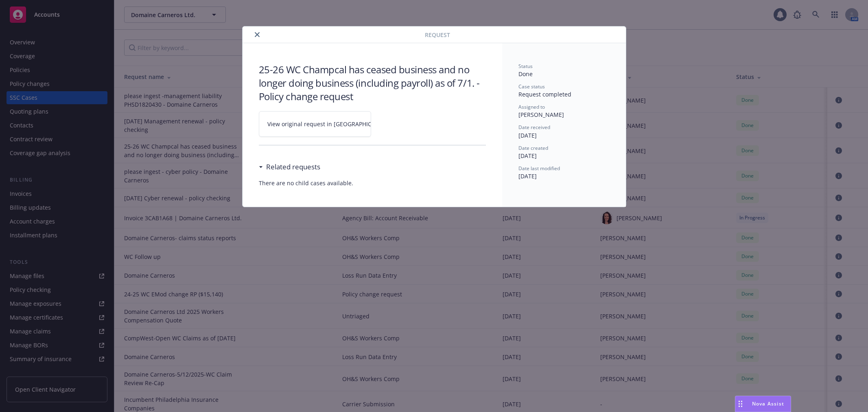 This screenshot has height=412, width=868. What do you see at coordinates (526, 66) in the screenshot?
I see `span: Status` at bounding box center [526, 66].